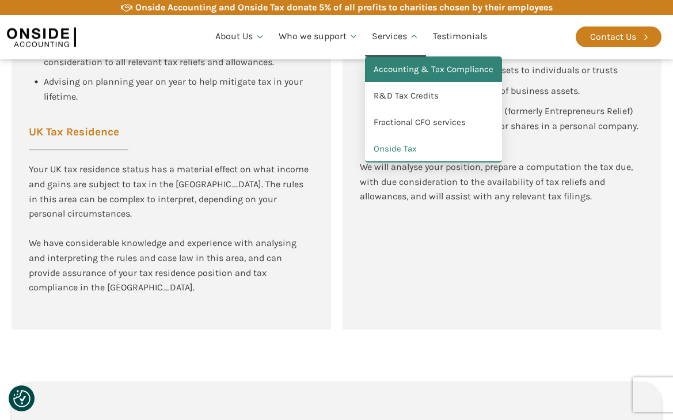 This screenshot has height=420, width=673. I want to click on a: Accounting & Tax Compliance, so click(433, 70).